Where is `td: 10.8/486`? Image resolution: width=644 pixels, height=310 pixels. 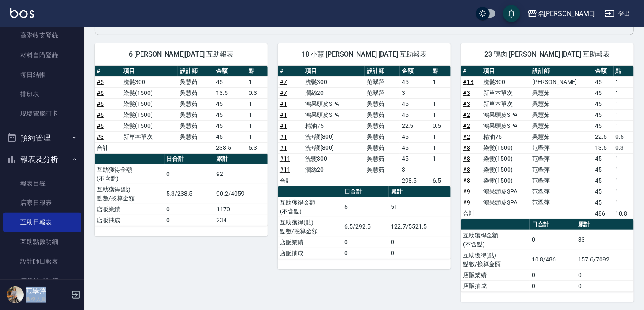
td: 10.8/486 is located at coordinates (553, 260).